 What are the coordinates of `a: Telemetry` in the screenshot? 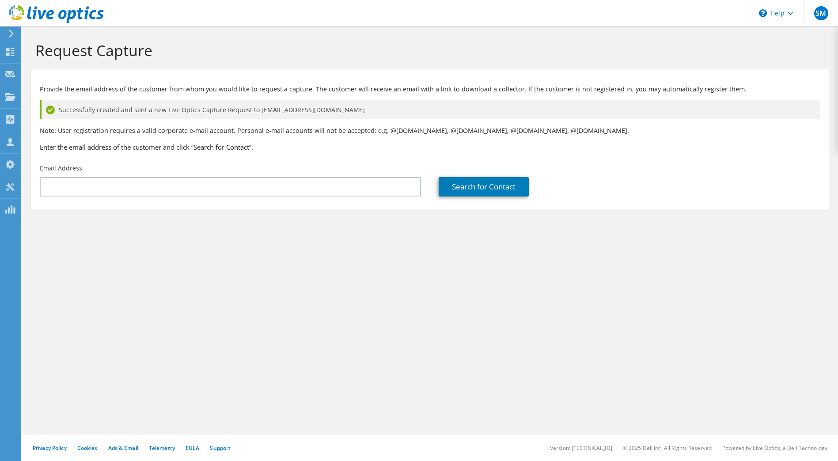 It's located at (162, 448).